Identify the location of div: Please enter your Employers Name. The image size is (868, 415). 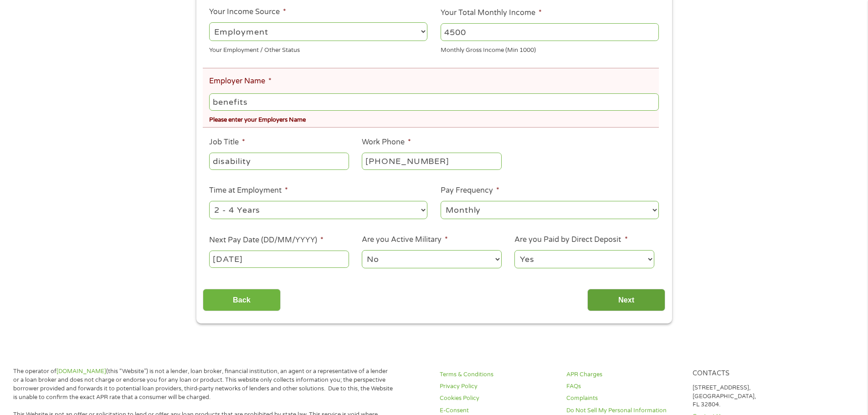
(434, 118).